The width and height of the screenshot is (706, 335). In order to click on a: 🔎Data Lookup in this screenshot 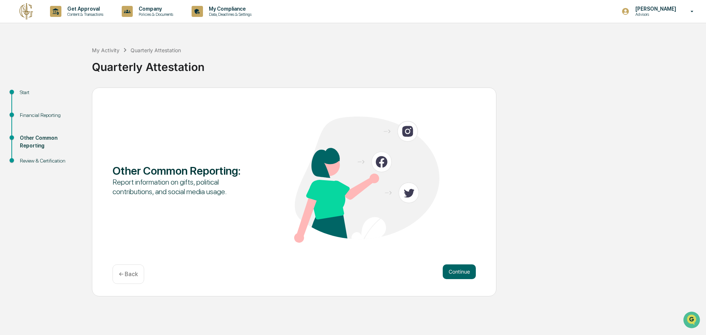, I will do `click(27, 110)`.